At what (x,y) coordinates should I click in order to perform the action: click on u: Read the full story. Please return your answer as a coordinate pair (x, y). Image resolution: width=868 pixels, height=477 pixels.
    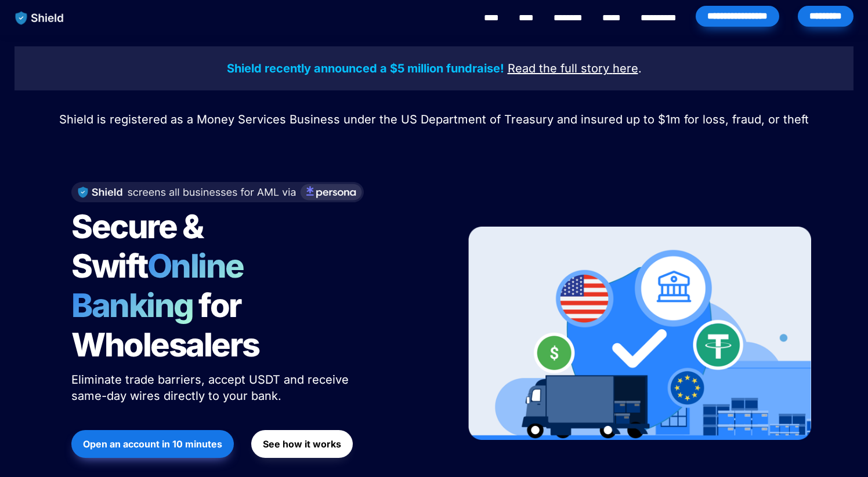
    Looking at the image, I should click on (558, 68).